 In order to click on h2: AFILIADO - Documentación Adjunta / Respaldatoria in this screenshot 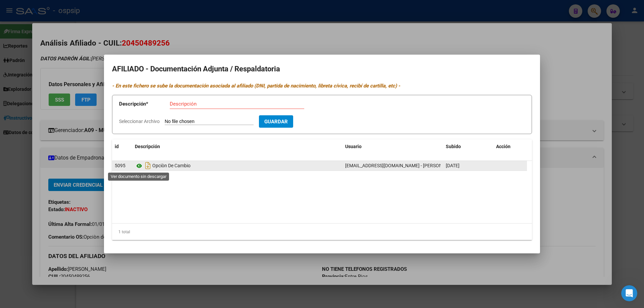, I will do `click(322, 69)`.